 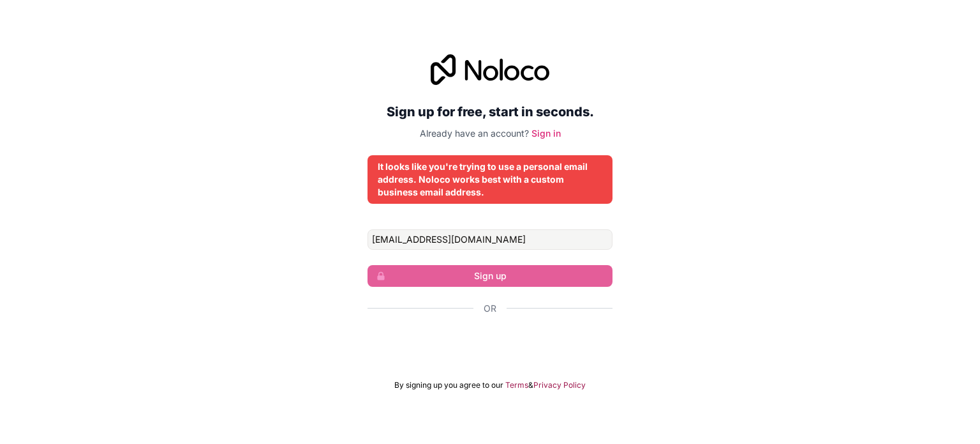 I want to click on span: Already have an account?, so click(x=474, y=132).